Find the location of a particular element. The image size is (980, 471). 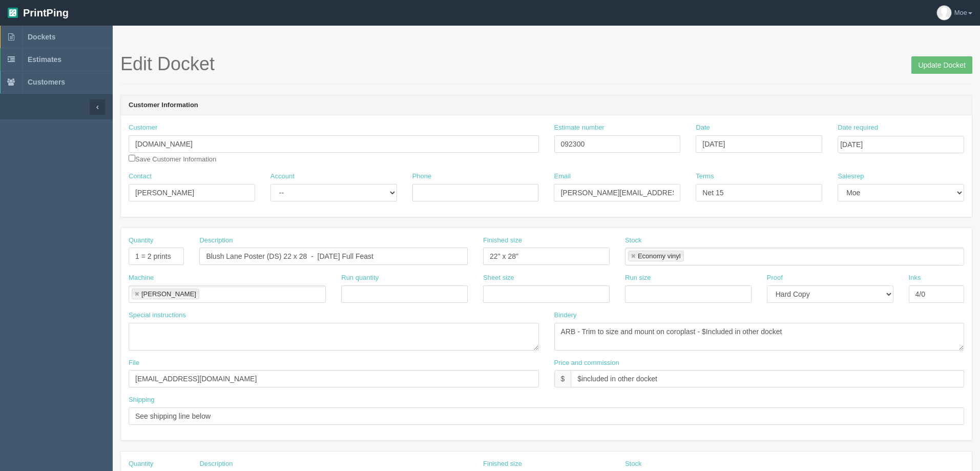

span: Dockets is located at coordinates (41, 37).